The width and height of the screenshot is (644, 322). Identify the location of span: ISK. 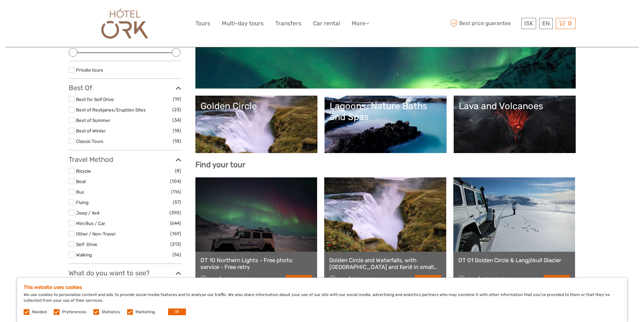
(529, 23).